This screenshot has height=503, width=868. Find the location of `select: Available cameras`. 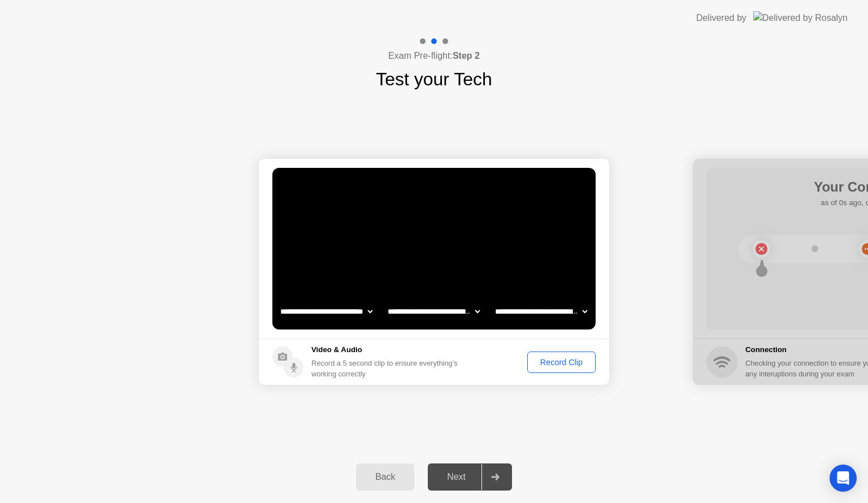

select: Available cameras is located at coordinates (326, 311).